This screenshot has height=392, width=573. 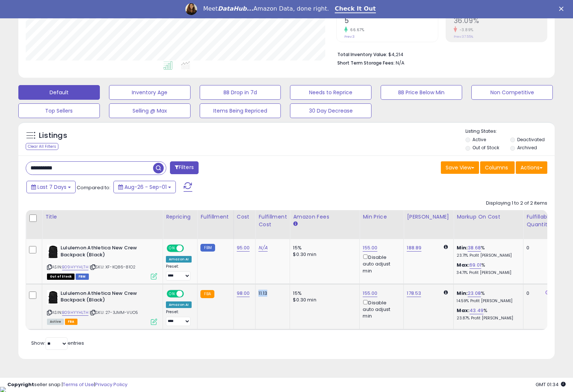 I want to click on button: Non Competitive, so click(x=512, y=93).